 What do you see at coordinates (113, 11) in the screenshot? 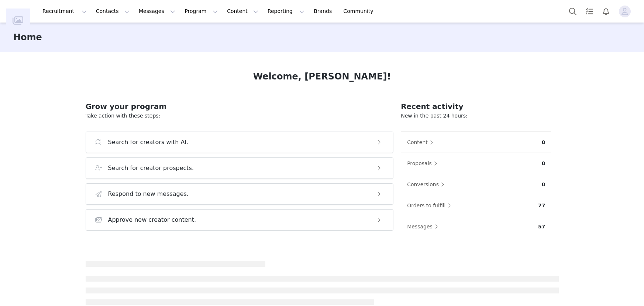
I see `button: Contacts` at bounding box center [113, 11].